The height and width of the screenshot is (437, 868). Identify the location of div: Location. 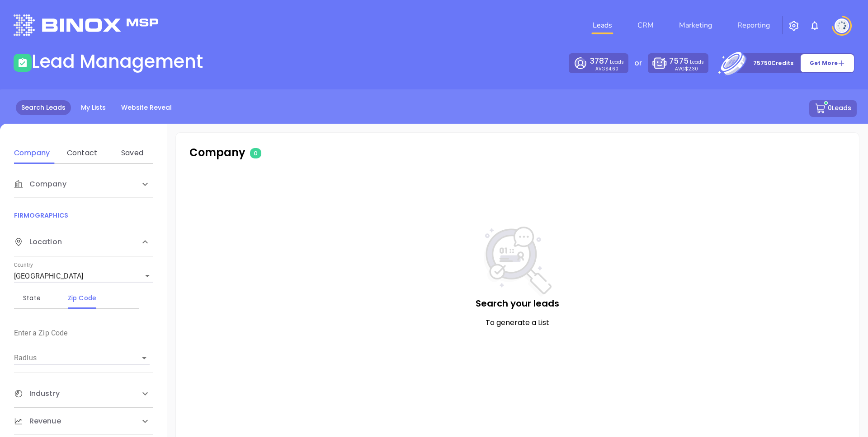
(84, 242).